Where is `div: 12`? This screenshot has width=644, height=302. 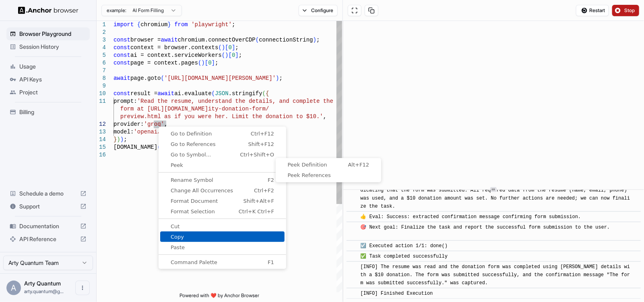 div: 12 is located at coordinates (101, 124).